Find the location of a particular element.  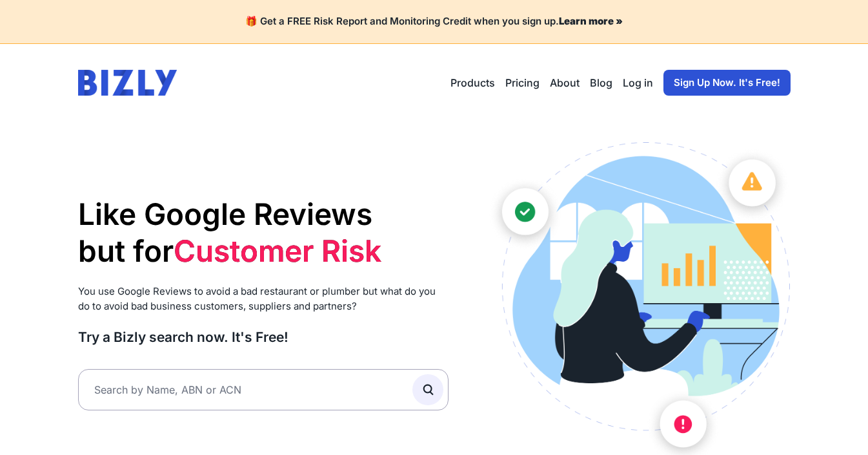

a: Sign Up Now. It's Free! is located at coordinates (727, 83).